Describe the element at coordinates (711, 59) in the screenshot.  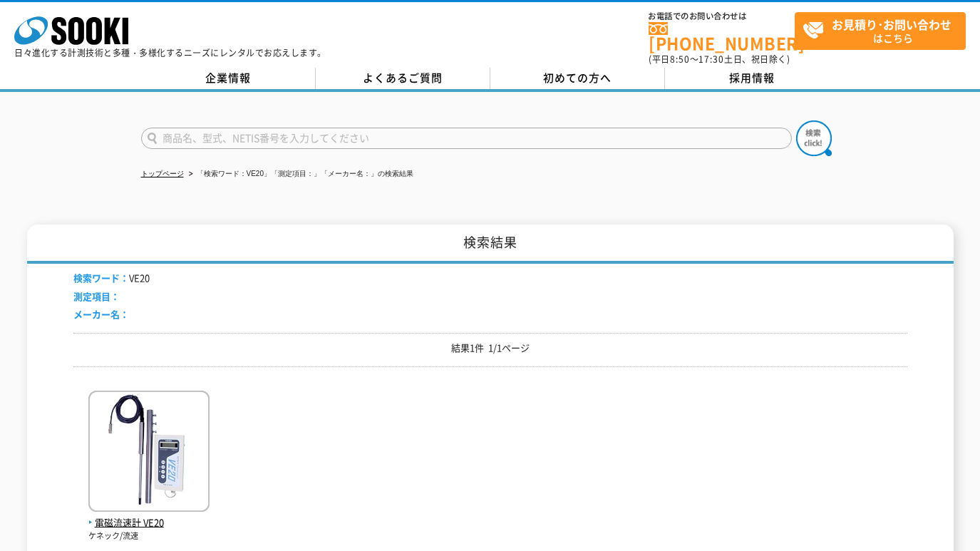
I see `span: 17:30` at that location.